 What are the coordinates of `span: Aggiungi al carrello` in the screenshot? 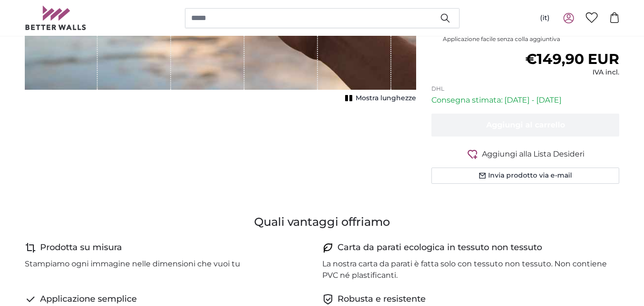 It's located at (525, 124).